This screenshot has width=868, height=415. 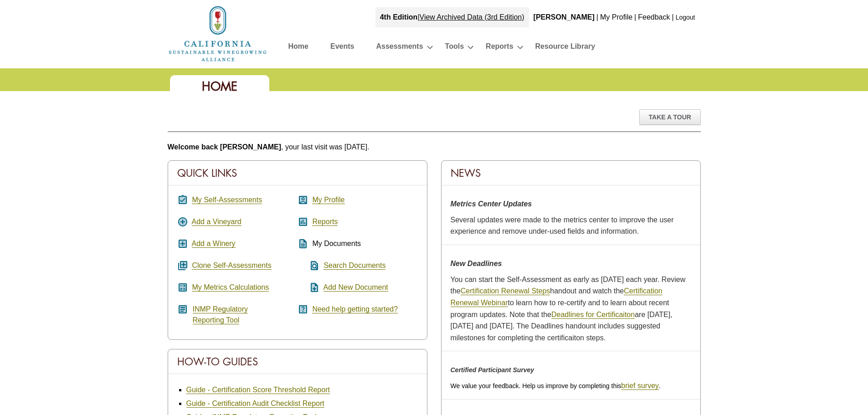 I want to click on a: Guide - Certification Score Threshold Report, so click(x=258, y=389).